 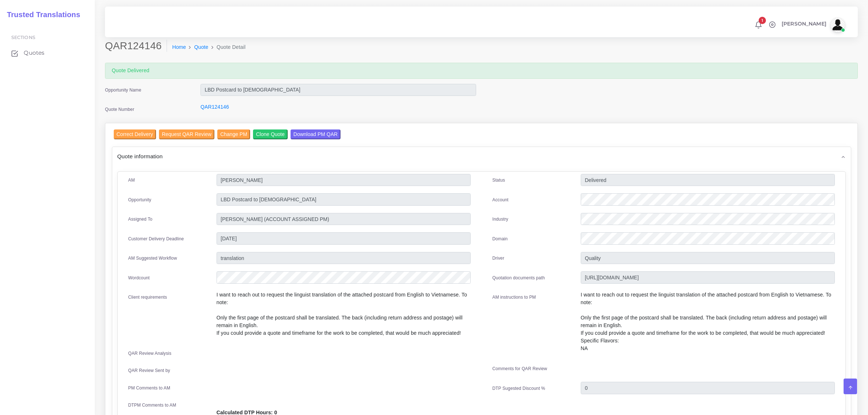 I want to click on input: Change PM, so click(x=233, y=134).